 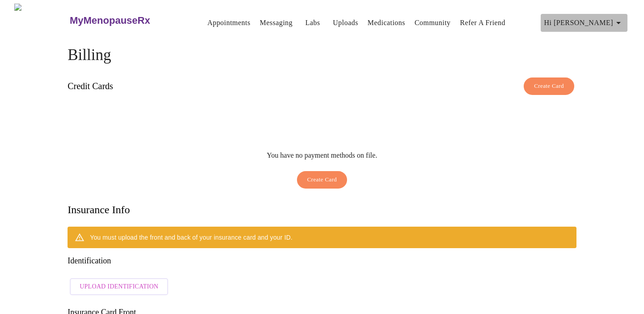 What do you see at coordinates (483, 23) in the screenshot?
I see `button: Refer a Friend` at bounding box center [483, 23].